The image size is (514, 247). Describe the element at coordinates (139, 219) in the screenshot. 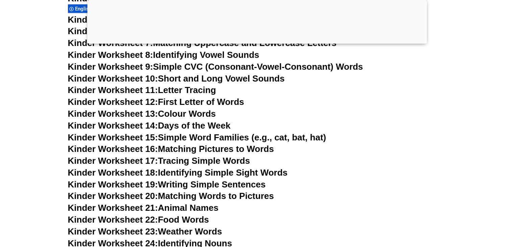

I see `a: Kinder Worksheet 22:Food Words` at that location.